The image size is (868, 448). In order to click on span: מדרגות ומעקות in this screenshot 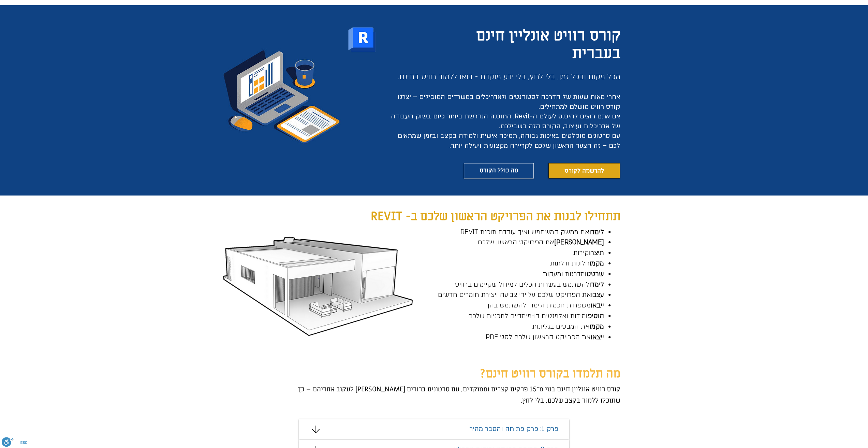, I will do `click(574, 274)`.